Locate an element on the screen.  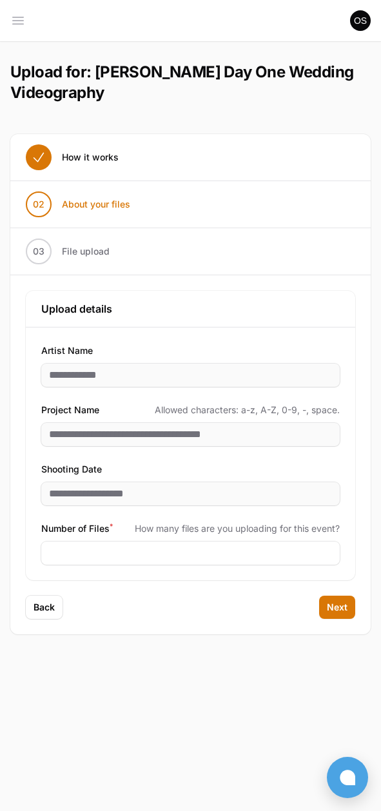
button: User menu is located at coordinates (360, 21).